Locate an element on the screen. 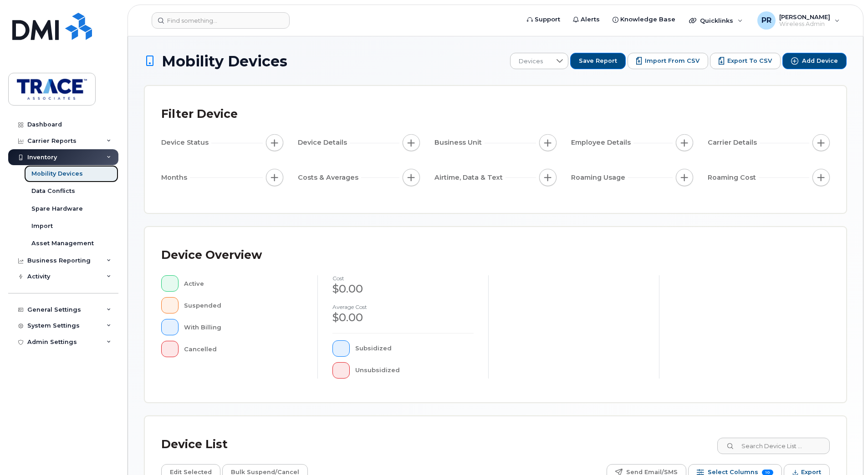 The height and width of the screenshot is (475, 868). span: Roaming Cost is located at coordinates (733, 177).